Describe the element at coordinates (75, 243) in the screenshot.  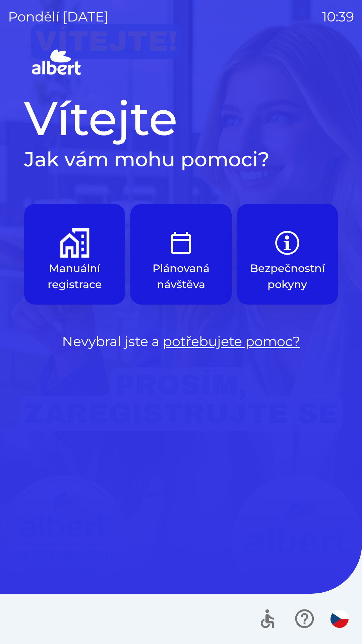
I see `img: d73f94ca-8ab6-4a86-aa04-b3561b69ae4e.png` at that location.